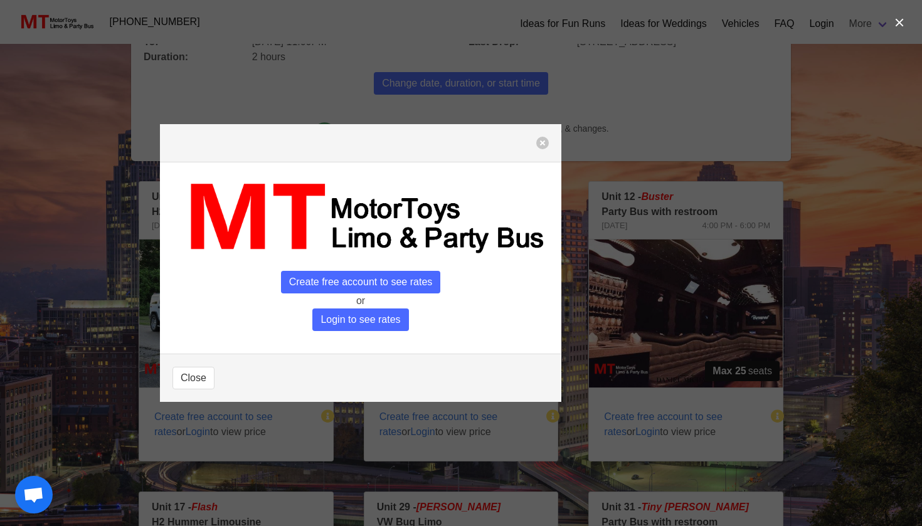  What do you see at coordinates (361, 301) in the screenshot?
I see `p: or` at bounding box center [361, 301].